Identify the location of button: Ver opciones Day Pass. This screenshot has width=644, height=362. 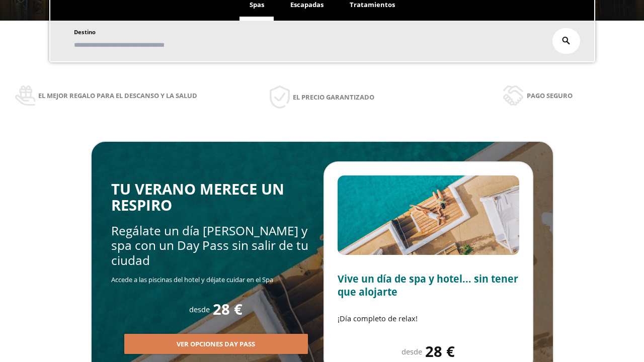
(216, 344).